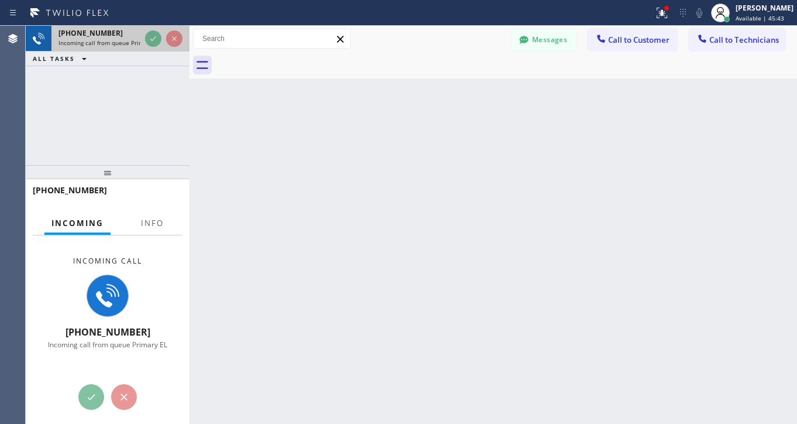 This screenshot has width=797, height=424. I want to click on span: Incoming, so click(77, 223).